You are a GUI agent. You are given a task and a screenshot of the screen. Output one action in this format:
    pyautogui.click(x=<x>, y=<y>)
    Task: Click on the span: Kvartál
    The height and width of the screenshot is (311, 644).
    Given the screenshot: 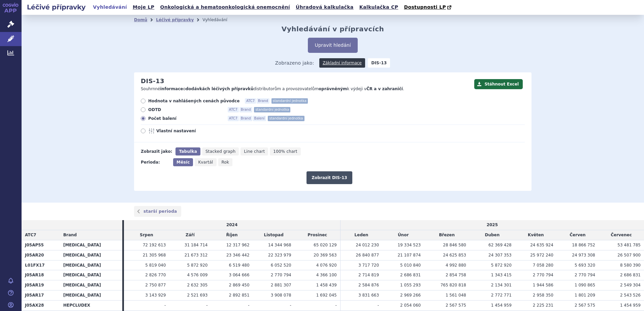 What is the action you would take?
    pyautogui.click(x=205, y=162)
    